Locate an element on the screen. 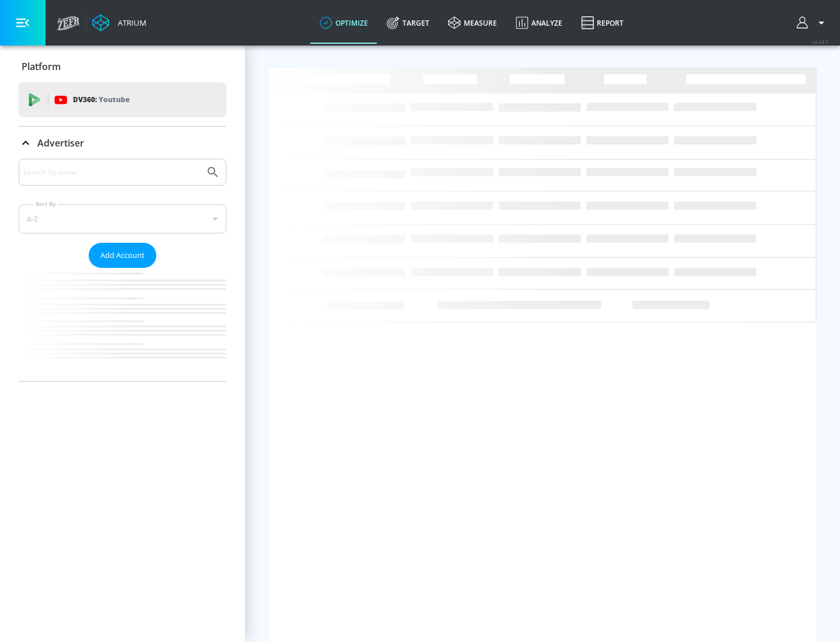  p: Youtube is located at coordinates (113, 99).